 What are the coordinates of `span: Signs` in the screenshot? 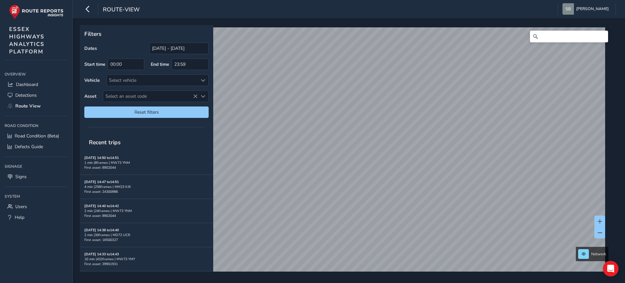 It's located at (21, 176).